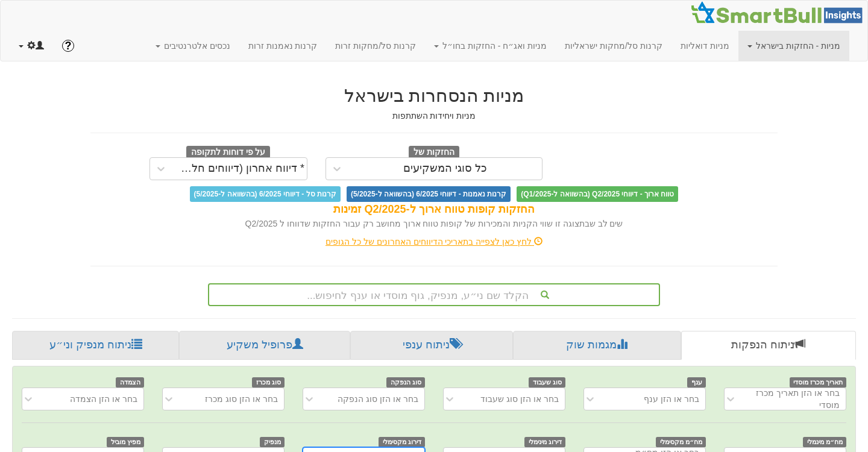  I want to click on a: מניות ואג״ח - החזקות בחו״ל, so click(490, 46).